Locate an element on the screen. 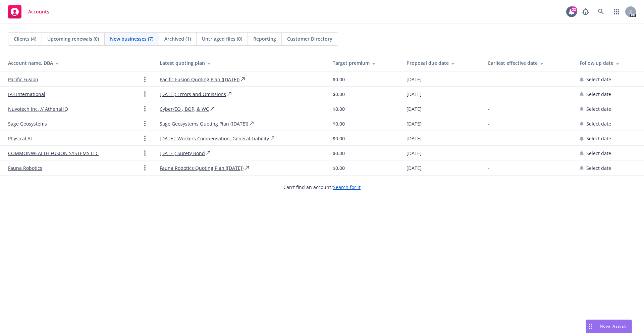 The image size is (644, 333). div: Account name, DBA is located at coordinates (78, 63).